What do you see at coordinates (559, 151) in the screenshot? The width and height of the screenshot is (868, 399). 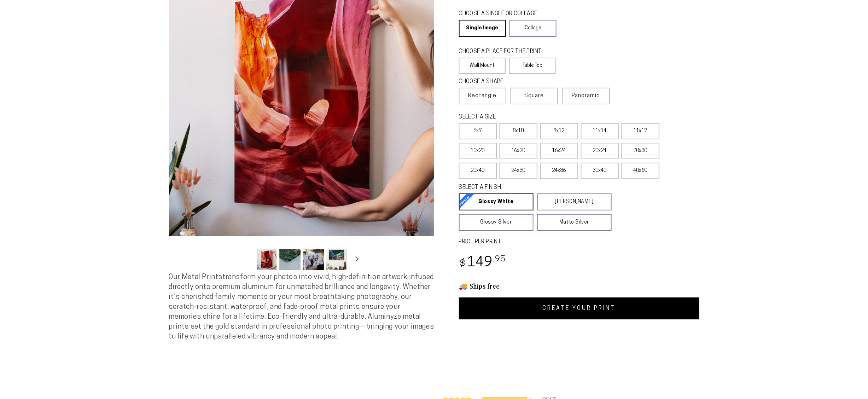 I see `label: 16x24` at bounding box center [559, 151].